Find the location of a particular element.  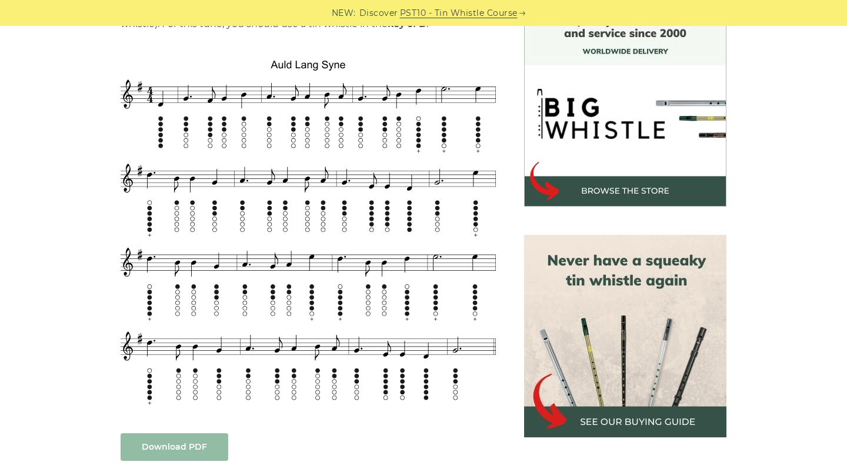

img: BigWhistle Tin Whistle Store is located at coordinates (625, 105).